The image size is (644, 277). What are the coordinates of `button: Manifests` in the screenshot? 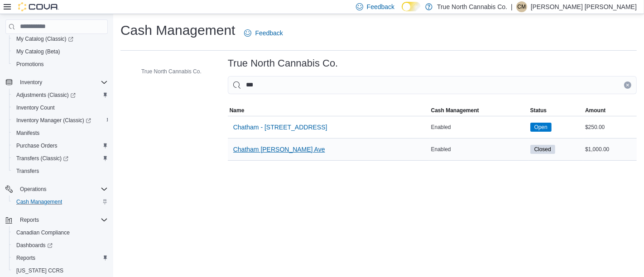 It's located at (60, 133).